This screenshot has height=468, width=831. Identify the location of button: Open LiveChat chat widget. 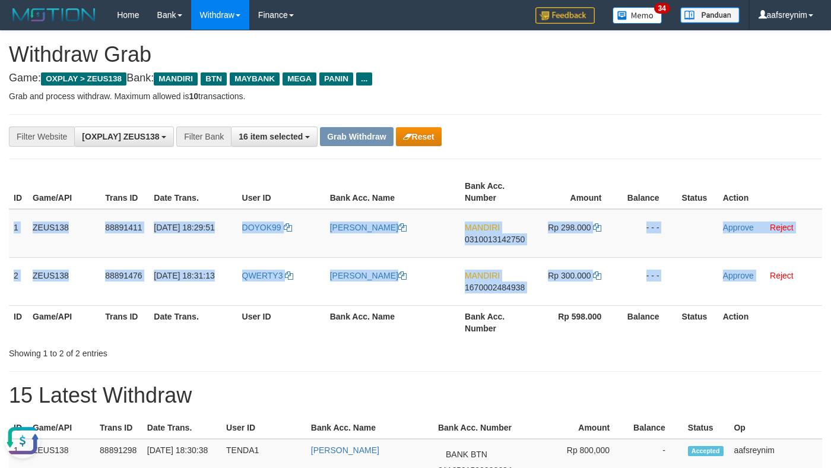
(23, 23).